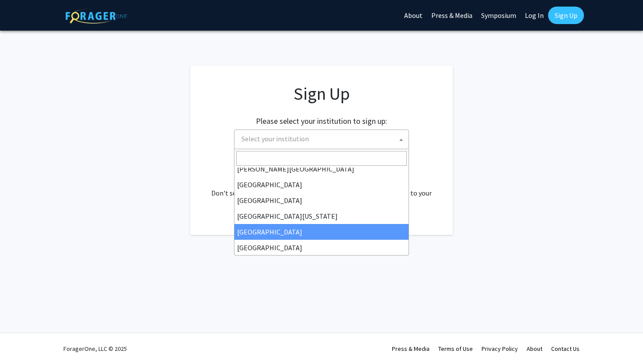  What do you see at coordinates (535, 349) in the screenshot?
I see `a: About` at bounding box center [535, 349].